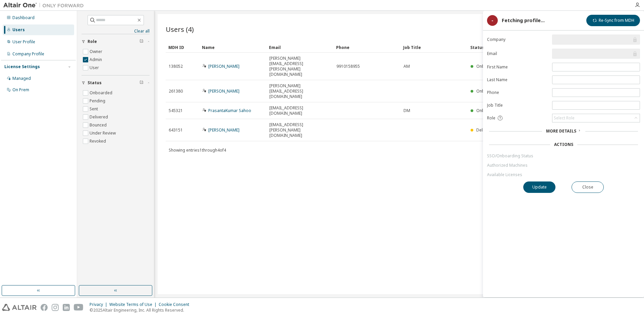 The height and width of the screenshot is (317, 644). What do you see at coordinates (564, 145) in the screenshot?
I see `div: Actions` at bounding box center [564, 145].